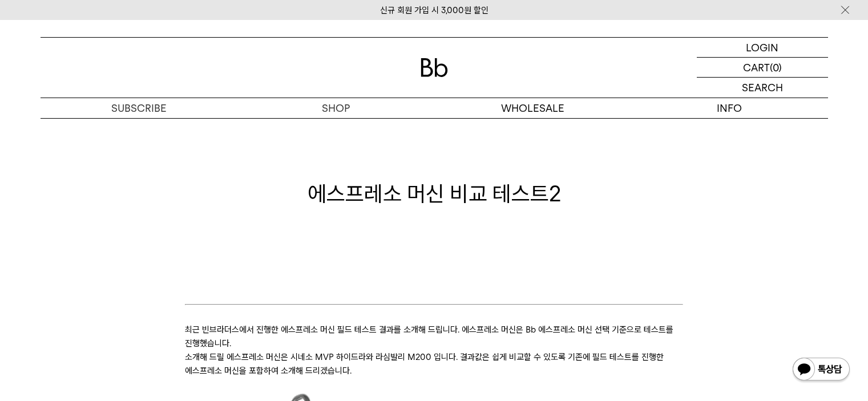 This screenshot has width=868, height=401. I want to click on a: SHOP, so click(335, 108).